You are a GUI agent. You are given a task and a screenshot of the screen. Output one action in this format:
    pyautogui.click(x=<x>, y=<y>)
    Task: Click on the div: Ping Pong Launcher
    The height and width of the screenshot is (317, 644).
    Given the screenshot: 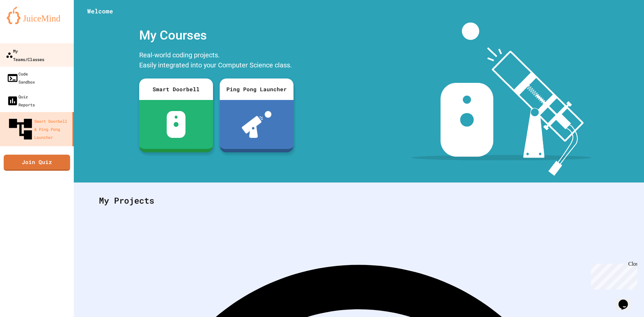 What is the action you would take?
    pyautogui.click(x=256, y=89)
    